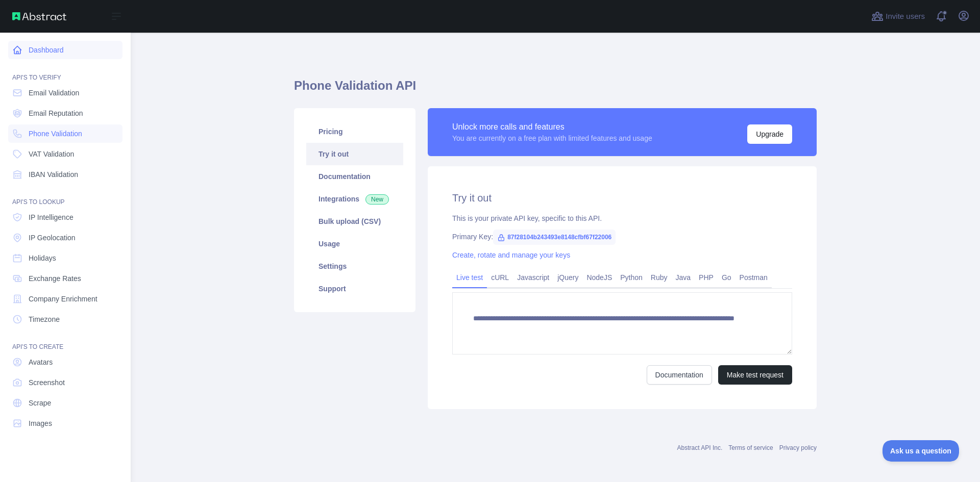 Image resolution: width=980 pixels, height=482 pixels. What do you see at coordinates (469, 277) in the screenshot?
I see `a: Live test` at bounding box center [469, 277].